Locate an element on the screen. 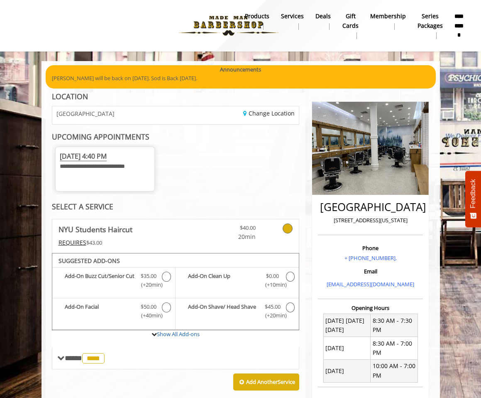 Image resolution: width=481 pixels, height=398 pixels. b: Membership is located at coordinates (388, 16).